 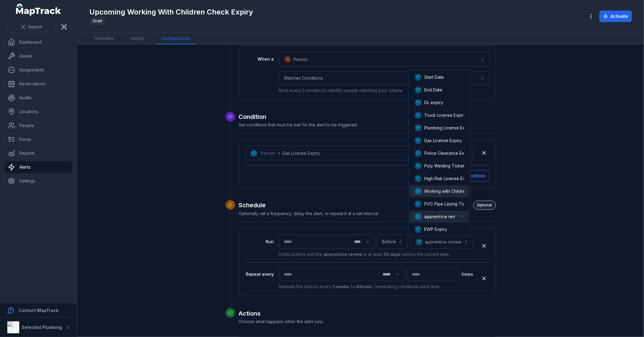 I want to click on span: PVC Pipe Laying Ticket Expiry, so click(x=454, y=204).